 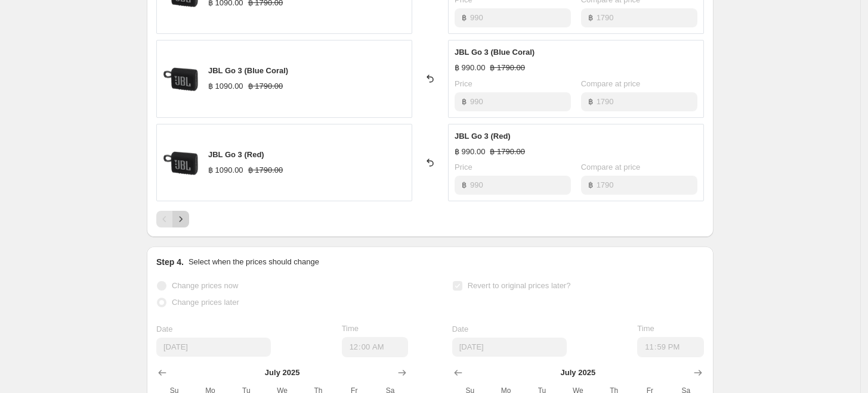 I want to click on span: Change prices now, so click(x=205, y=285).